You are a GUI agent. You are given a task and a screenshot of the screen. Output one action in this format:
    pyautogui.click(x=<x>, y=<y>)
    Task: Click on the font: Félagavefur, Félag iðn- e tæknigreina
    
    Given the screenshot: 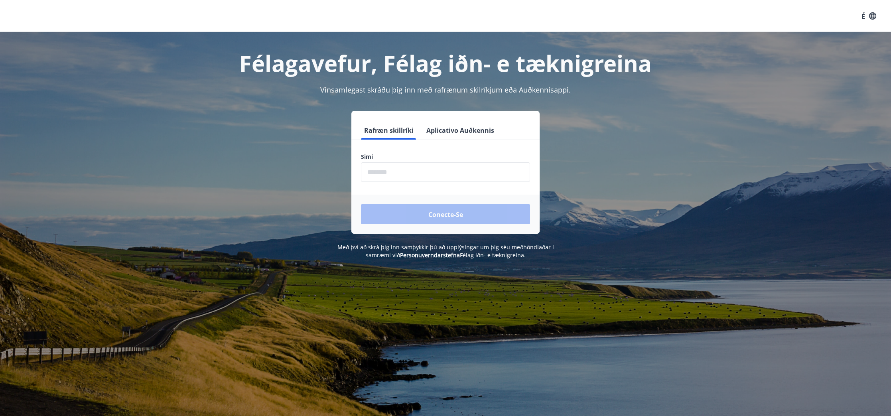 What is the action you would take?
    pyautogui.click(x=446, y=63)
    